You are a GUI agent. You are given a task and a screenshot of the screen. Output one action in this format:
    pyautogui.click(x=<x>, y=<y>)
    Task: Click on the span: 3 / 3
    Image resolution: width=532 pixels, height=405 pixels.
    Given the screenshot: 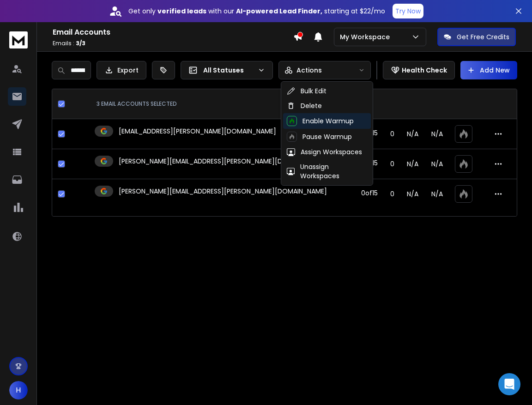 What is the action you would take?
    pyautogui.click(x=80, y=43)
    